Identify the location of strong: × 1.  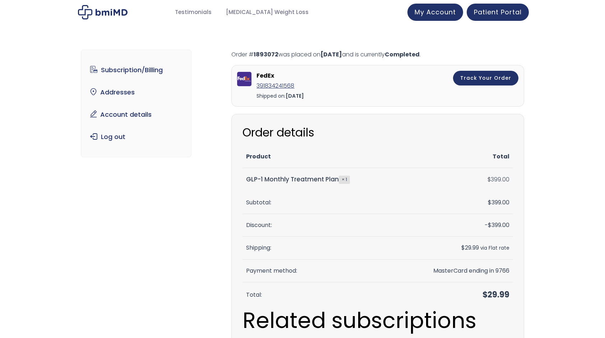
(344, 180).